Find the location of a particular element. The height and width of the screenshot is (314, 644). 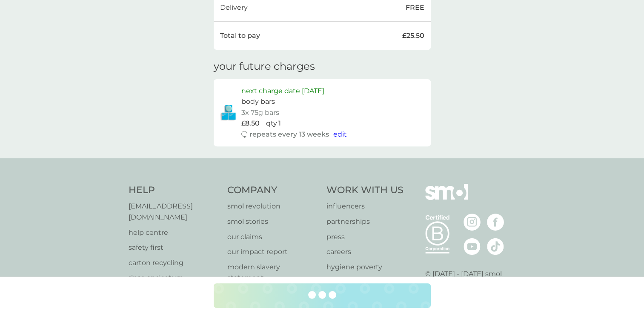

img: visit the smol Tiktok page is located at coordinates (495, 246).